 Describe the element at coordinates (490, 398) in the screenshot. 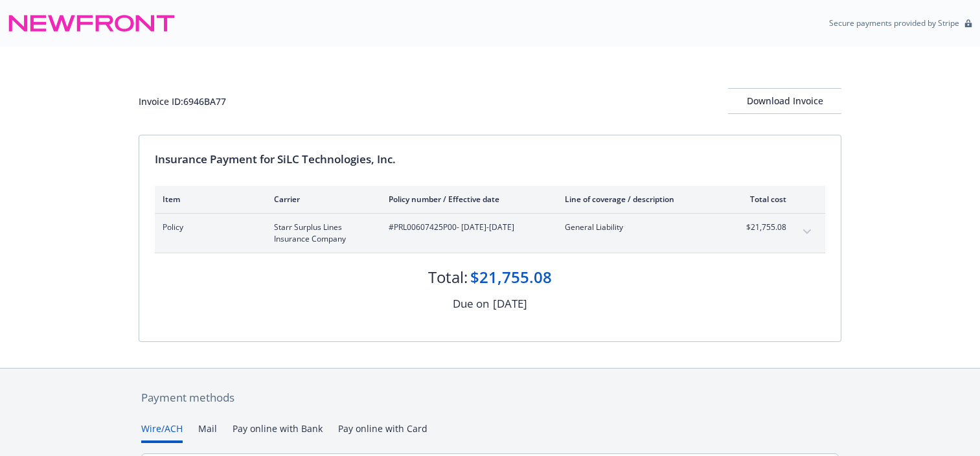

I see `div: Payment methods` at that location.